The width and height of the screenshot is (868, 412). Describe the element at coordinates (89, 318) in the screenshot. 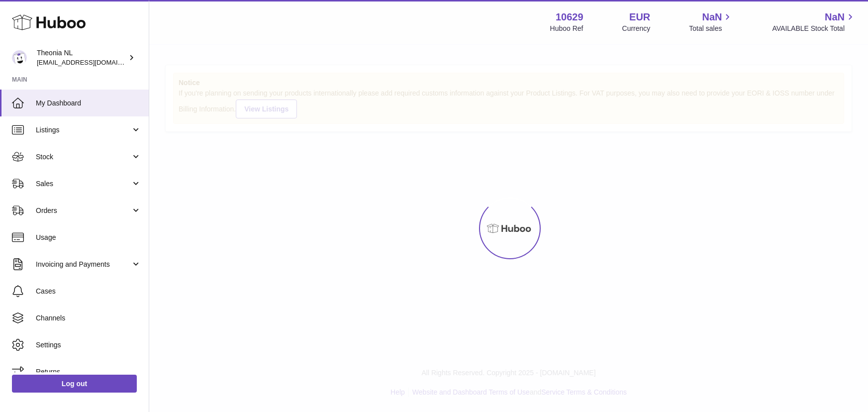

I see `span: Channels` at that location.